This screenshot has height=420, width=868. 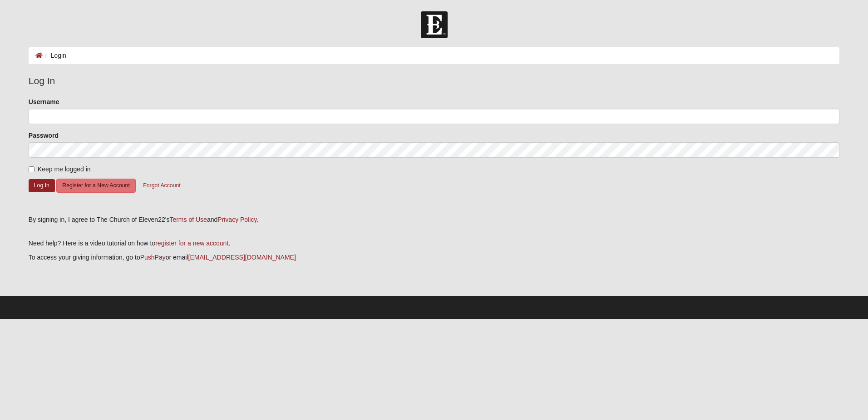 What do you see at coordinates (192, 243) in the screenshot?
I see `a: register for a new account` at bounding box center [192, 243].